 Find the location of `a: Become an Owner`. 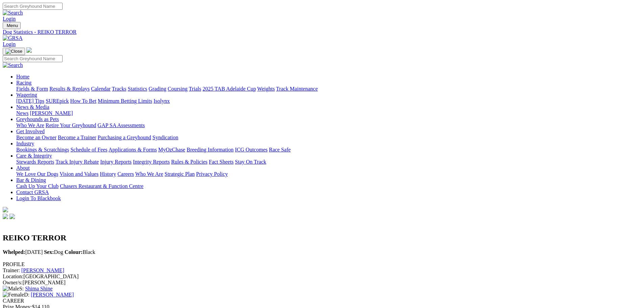

a: Become an Owner is located at coordinates (36, 137).